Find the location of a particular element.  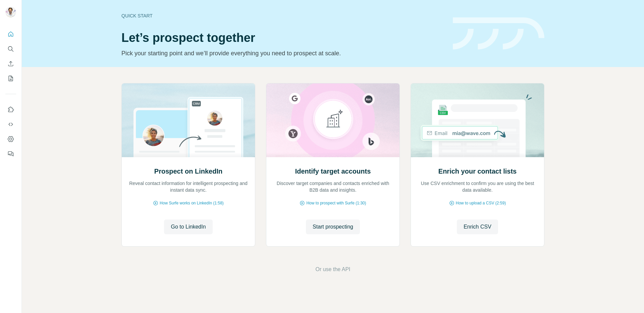

span: How to upload a CSV (2:59) is located at coordinates (481, 203).